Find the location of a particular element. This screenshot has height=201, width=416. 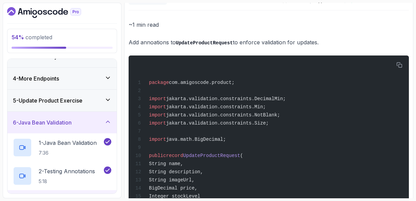

code: UpdateProductRequest is located at coordinates (204, 43).